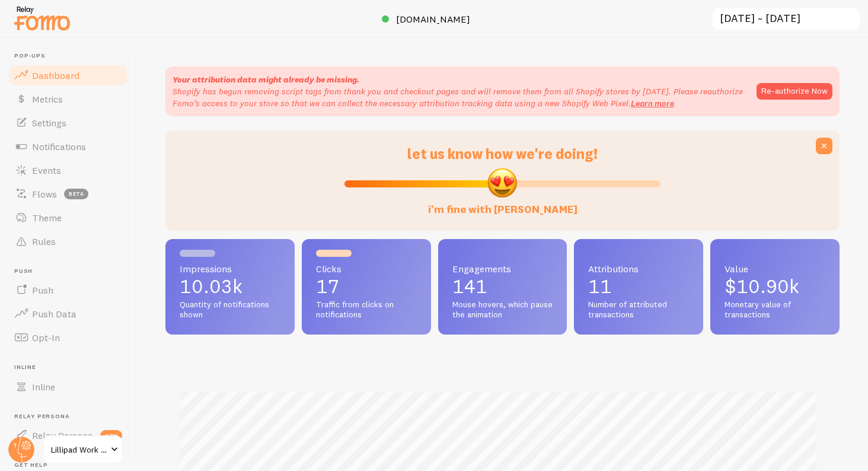 This screenshot has width=868, height=471. What do you see at coordinates (366, 269) in the screenshot?
I see `span: Clicks` at bounding box center [366, 269].